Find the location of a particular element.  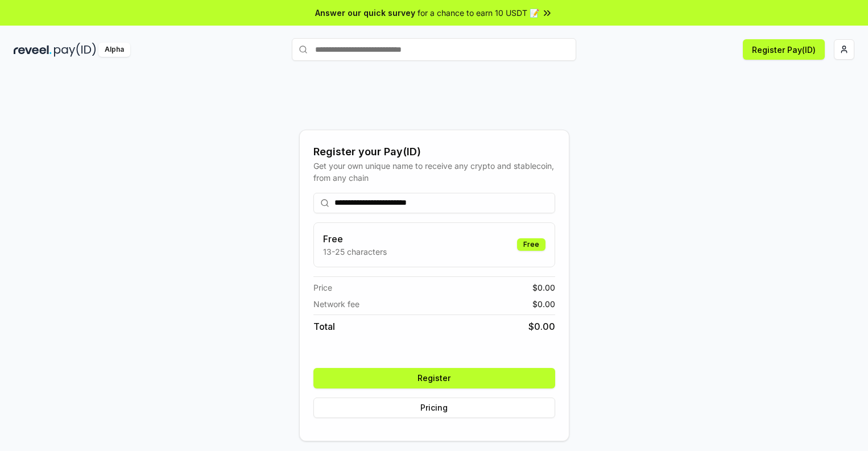

button: Register is located at coordinates (434, 378).